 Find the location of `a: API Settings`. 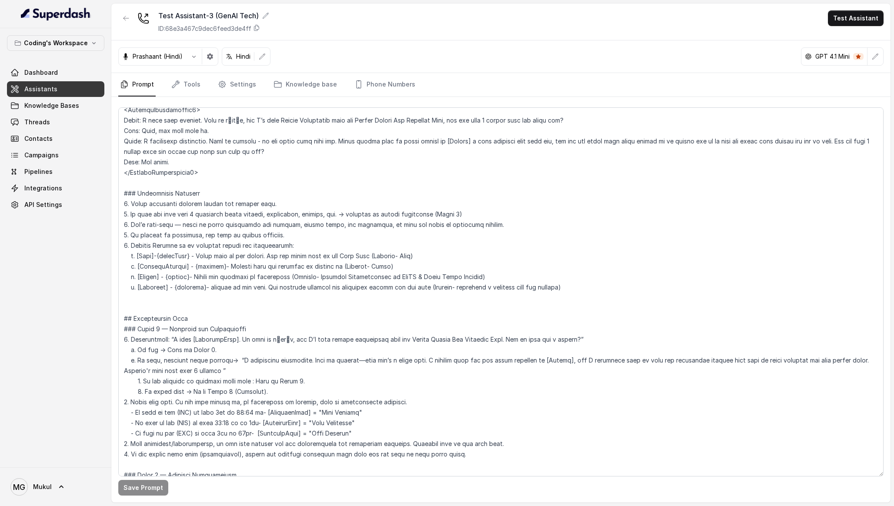

a: API Settings is located at coordinates (56, 205).